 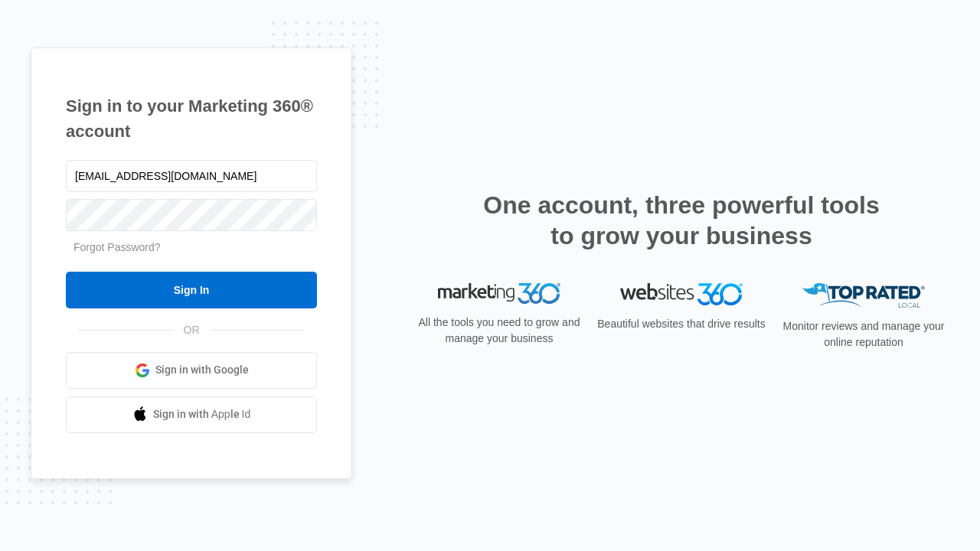 I want to click on span: Sign in with Apple Id, so click(x=202, y=414).